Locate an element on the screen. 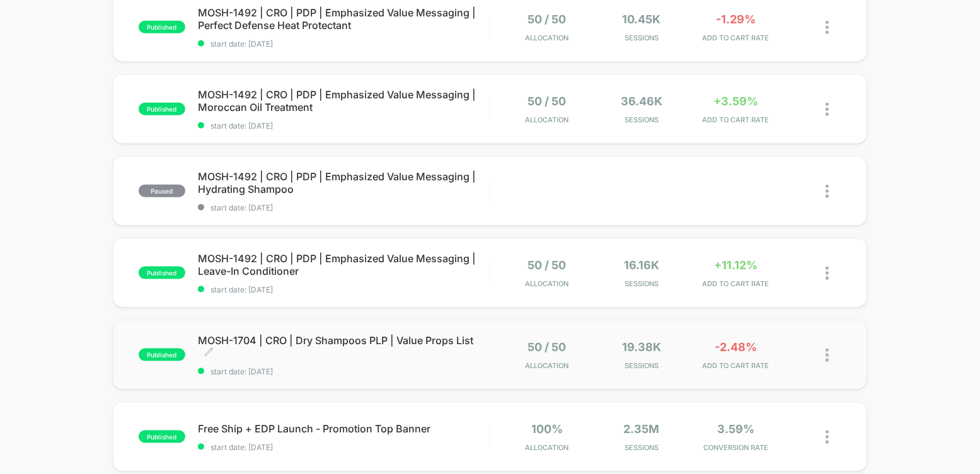 This screenshot has width=980, height=474. span: -1.29% is located at coordinates (735, 19).